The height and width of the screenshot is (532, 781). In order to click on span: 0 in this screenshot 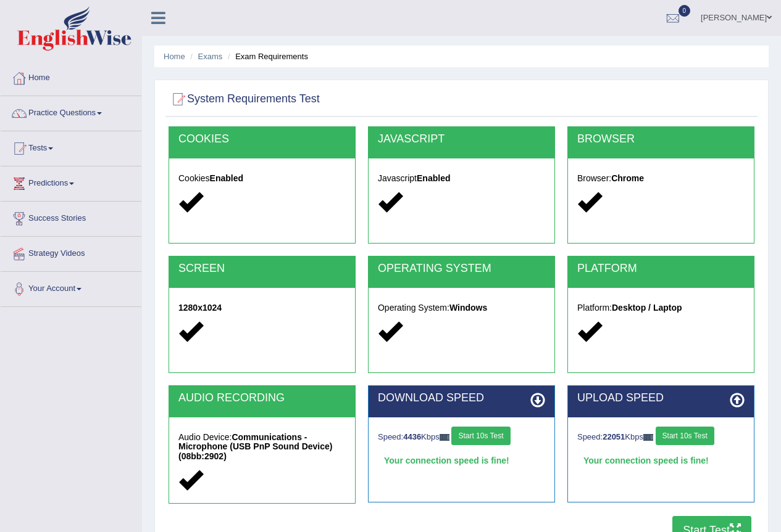, I will do `click(685, 11)`.